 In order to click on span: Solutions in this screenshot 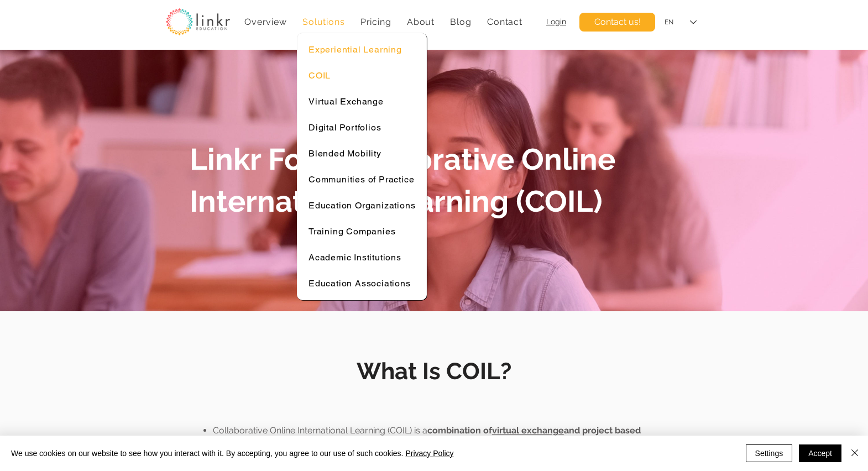, I will do `click(323, 22)`.